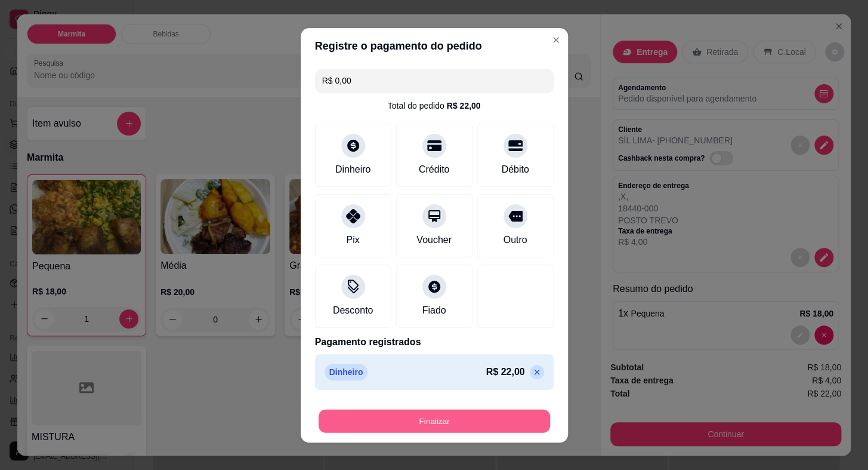 The width and height of the screenshot is (868, 470). What do you see at coordinates (434, 46) in the screenshot?
I see `header: Registre o pagamento do pedido` at bounding box center [434, 46].